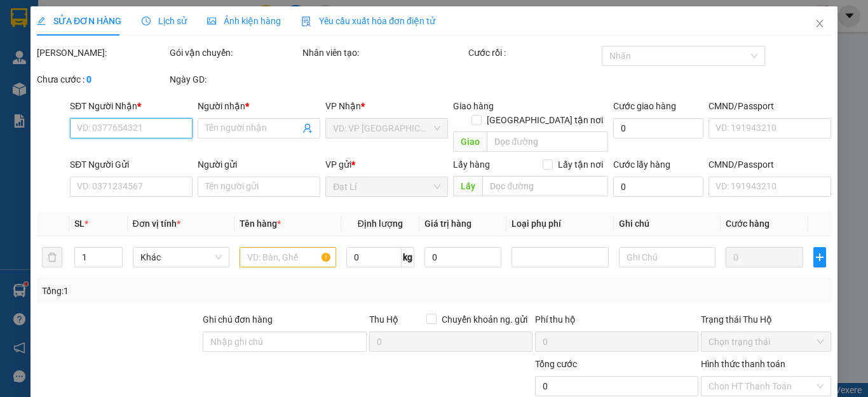 The height and width of the screenshot is (397, 868). Describe the element at coordinates (533, 53) in the screenshot. I see `div: Cước rồi :` at that location.